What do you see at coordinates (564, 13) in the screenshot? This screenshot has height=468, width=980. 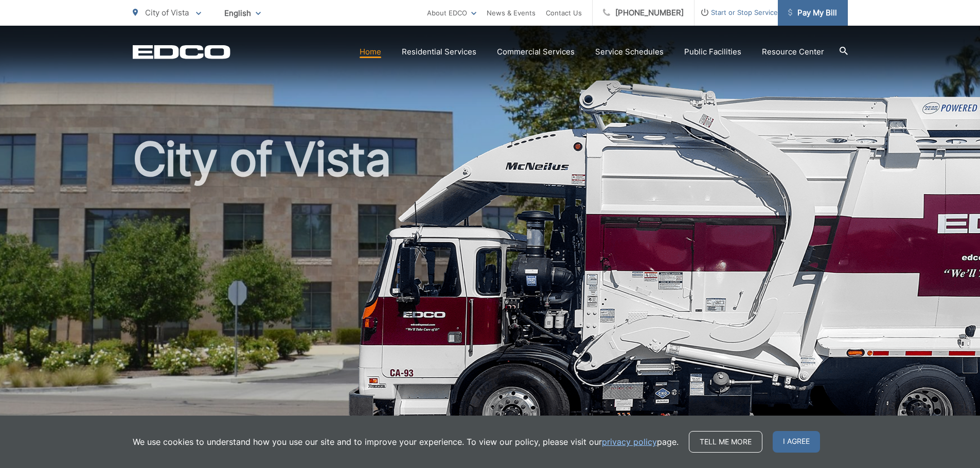 I see `a: Contact Us` at bounding box center [564, 13].